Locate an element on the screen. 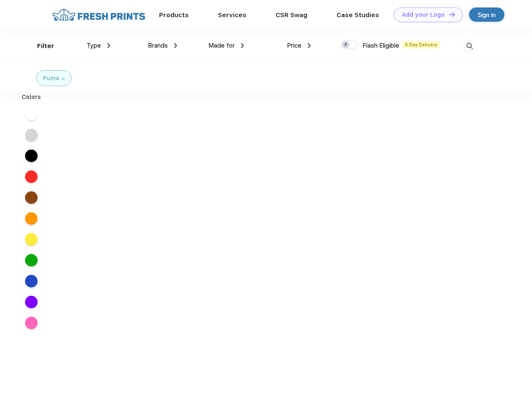 The image size is (532, 401). div: Puma is located at coordinates (51, 78).